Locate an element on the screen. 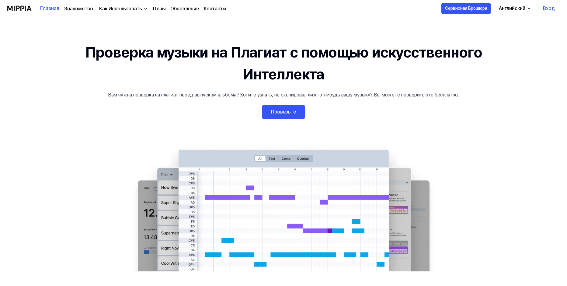  div: Английский is located at coordinates (512, 9).